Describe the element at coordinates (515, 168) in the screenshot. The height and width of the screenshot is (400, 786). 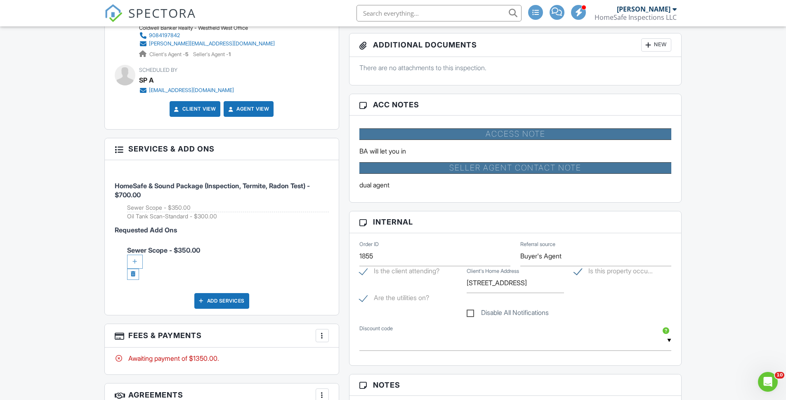
I see `h4: Seller Agent Contact Note` at that location.